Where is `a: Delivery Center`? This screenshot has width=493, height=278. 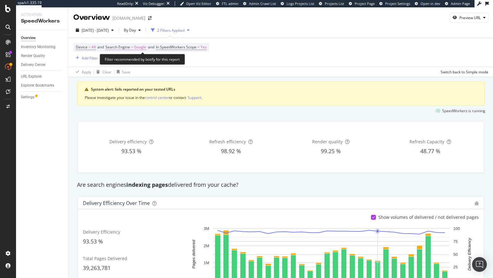
a: Delivery Center is located at coordinates (42, 65).